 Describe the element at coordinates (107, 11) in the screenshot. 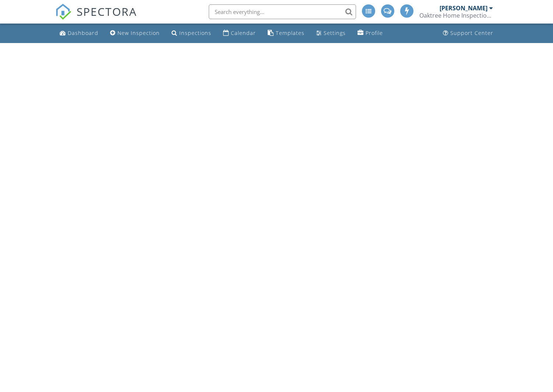

I see `span: SPECTORA` at that location.